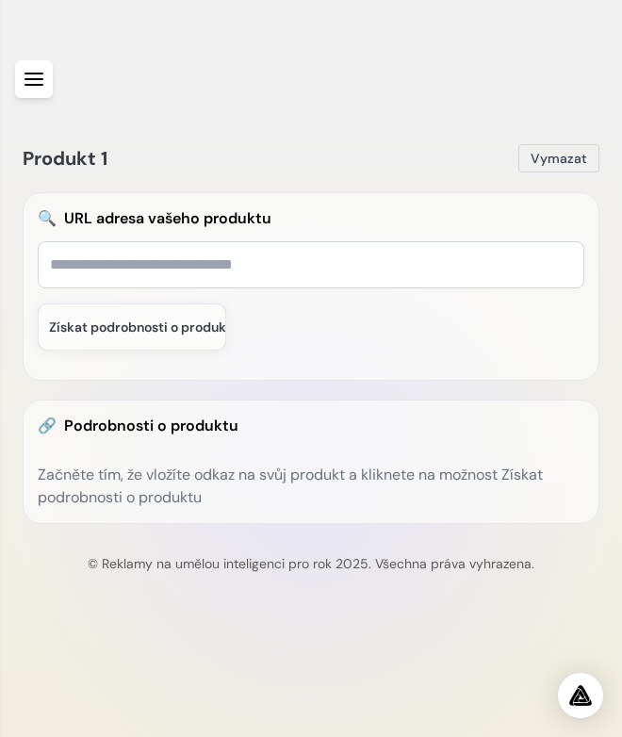 The height and width of the screenshot is (737, 622). What do you see at coordinates (559, 158) in the screenshot?
I see `button: Vymazat` at bounding box center [559, 158].